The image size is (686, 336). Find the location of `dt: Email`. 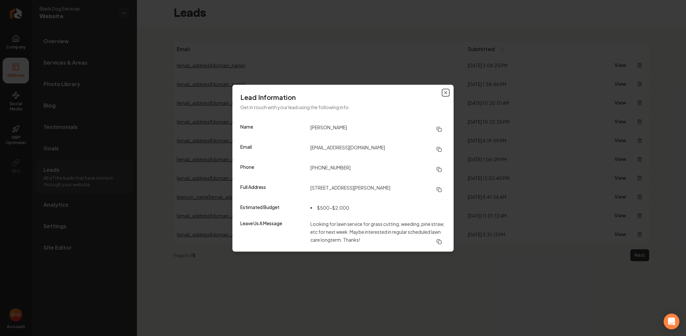

dt: Email is located at coordinates (273, 149).